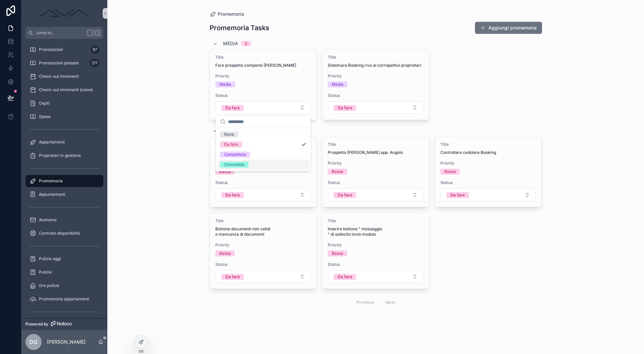  Describe the element at coordinates (263, 171) in the screenshot. I see `a: TitleChiudere contratto IliadPriorityBassaStatusSelect Button` at that location.